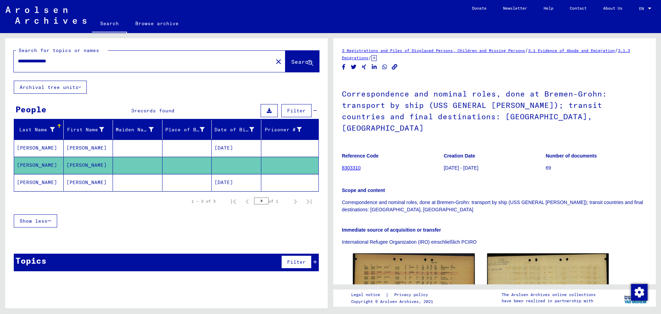  Describe the element at coordinates (635, 297) in the screenshot. I see `img: yv_logo.png` at that location.